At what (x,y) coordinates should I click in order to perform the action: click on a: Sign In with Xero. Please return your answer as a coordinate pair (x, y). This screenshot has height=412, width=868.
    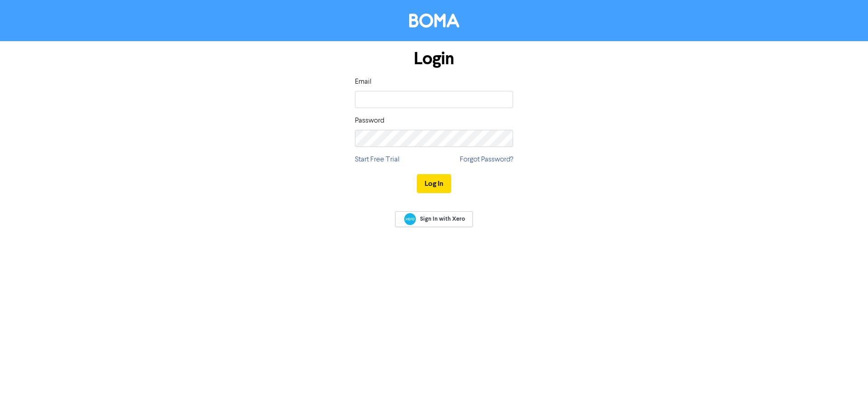
    Looking at the image, I should click on (434, 219).